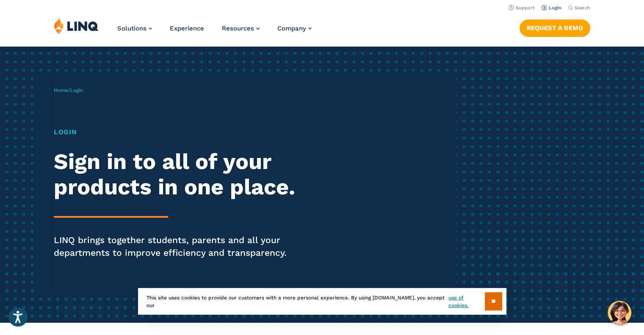 The height and width of the screenshot is (335, 644). What do you see at coordinates (214, 32) in the screenshot?
I see `nav: Primary Navigation` at bounding box center [214, 32].